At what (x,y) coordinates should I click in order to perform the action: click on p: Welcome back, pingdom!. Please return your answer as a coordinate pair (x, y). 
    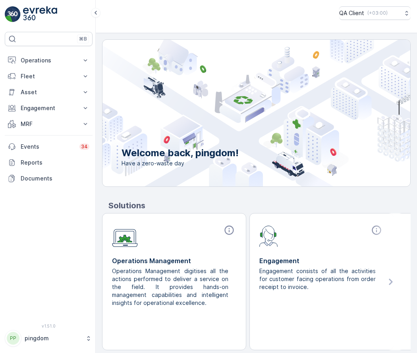
    Looking at the image, I should click on (180, 153).